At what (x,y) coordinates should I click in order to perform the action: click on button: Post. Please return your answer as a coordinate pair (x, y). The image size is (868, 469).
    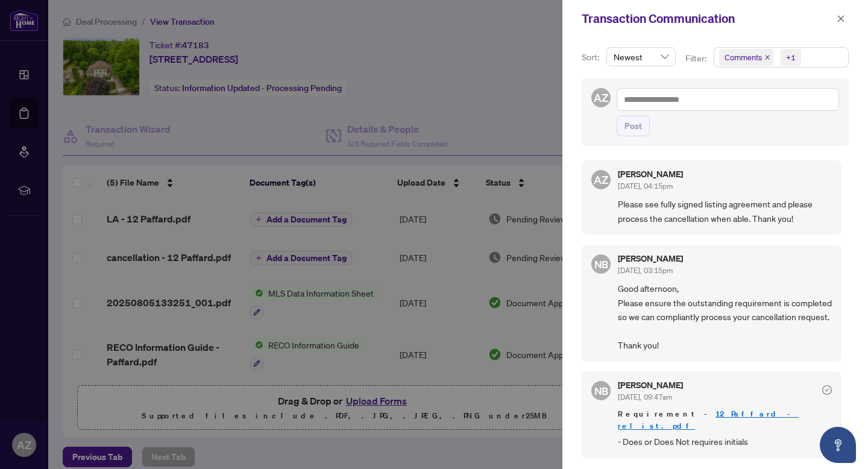
    Looking at the image, I should click on (633, 126).